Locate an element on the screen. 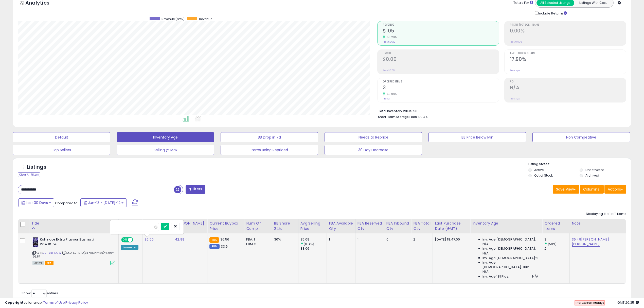 This screenshot has height=308, width=644. strong: Copyright is located at coordinates (14, 303).